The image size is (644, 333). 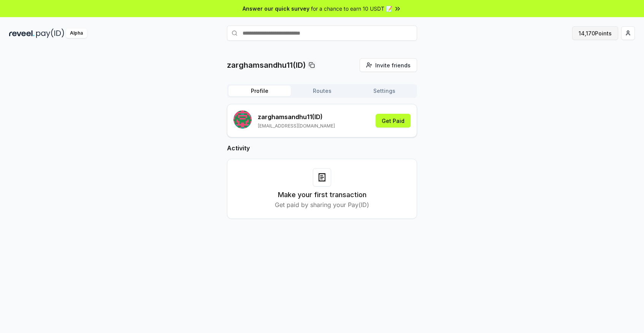 I want to click on button: Settings, so click(x=384, y=91).